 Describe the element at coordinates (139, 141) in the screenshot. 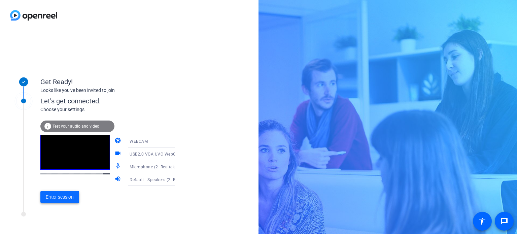

I see `span: WEBCAM` at that location.